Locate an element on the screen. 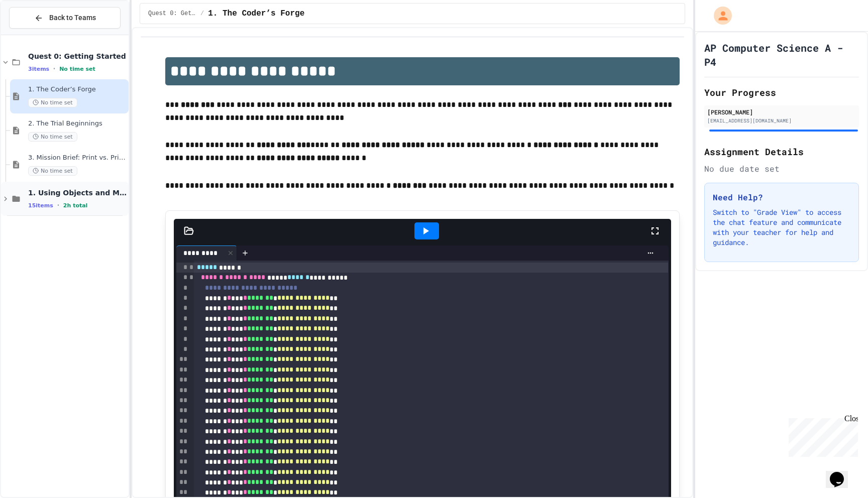 The height and width of the screenshot is (498, 868). div: Chat with us now!Close is located at coordinates (36, 34).